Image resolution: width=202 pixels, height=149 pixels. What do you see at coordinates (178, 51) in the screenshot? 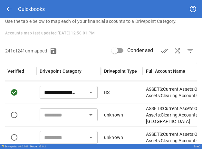
I see `span: shuffle` at bounding box center [178, 51].